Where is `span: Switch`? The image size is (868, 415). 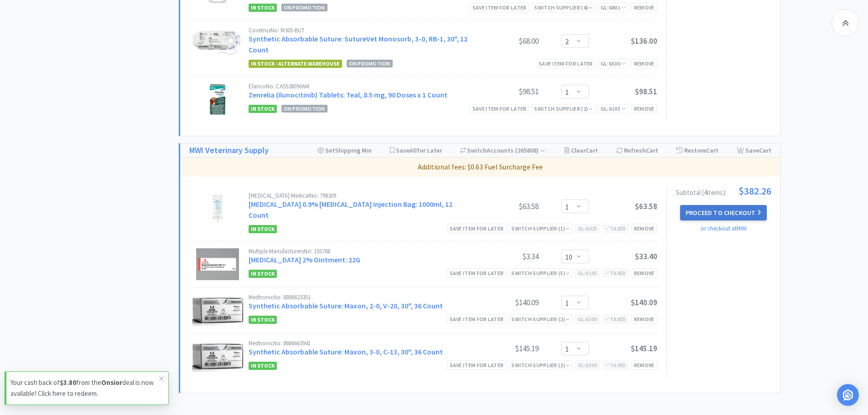
span: Switch is located at coordinates (477, 150).